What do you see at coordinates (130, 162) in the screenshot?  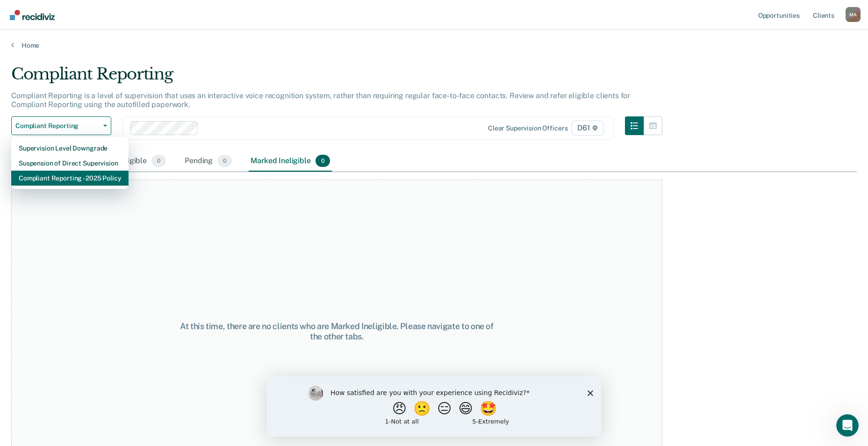 I see `div: Almost Eligible0` at bounding box center [130, 162].